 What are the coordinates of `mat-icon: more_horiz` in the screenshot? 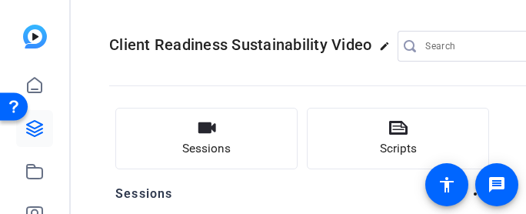 It's located at (480, 194).